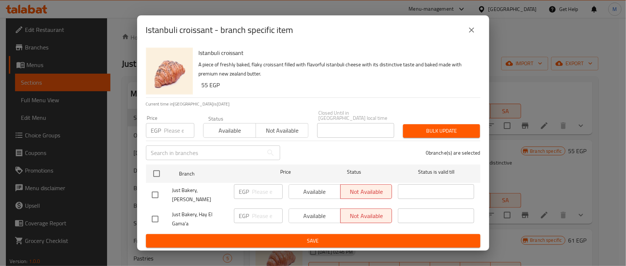 The width and height of the screenshot is (626, 266). Describe the element at coordinates (442, 131) in the screenshot. I see `button: Bulk update` at that location.